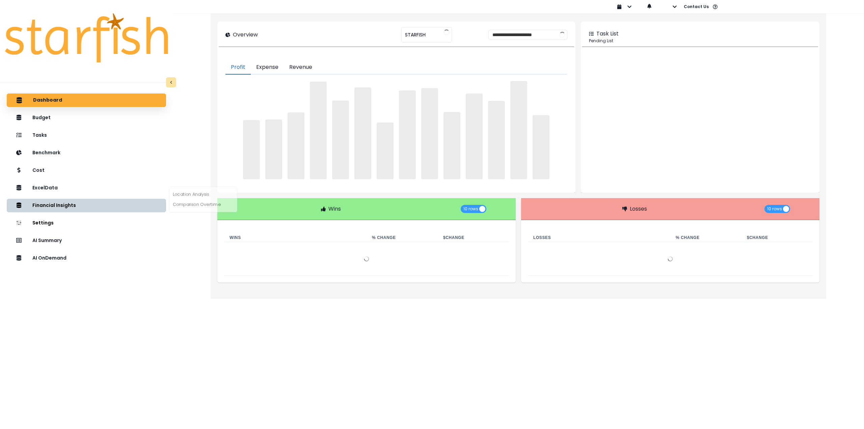 The image size is (864, 429). I want to click on th: Wins, so click(295, 238).